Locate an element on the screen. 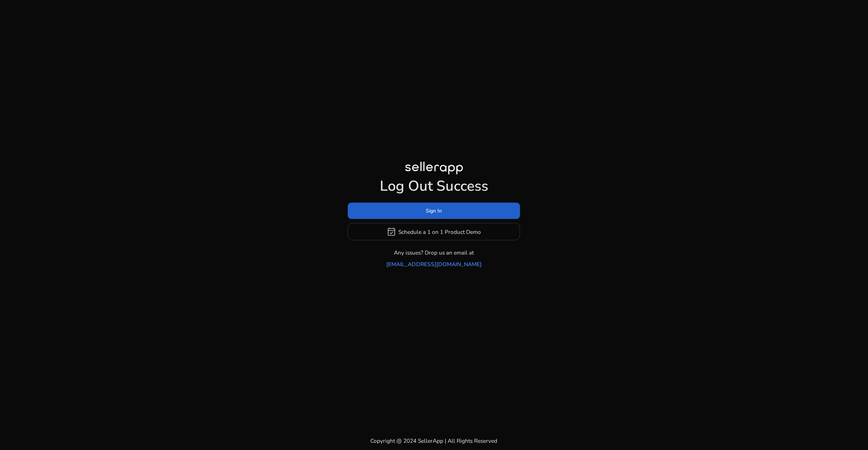 The width and height of the screenshot is (868, 450). span: Sign In is located at coordinates (434, 210).